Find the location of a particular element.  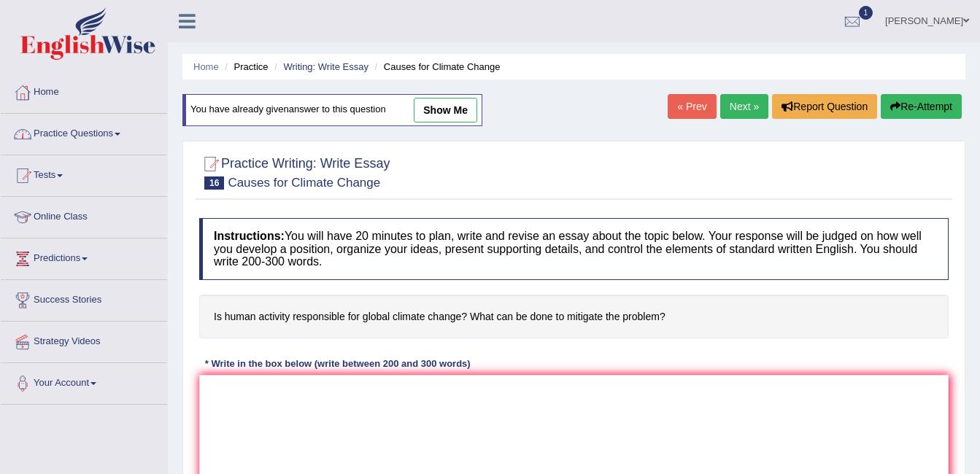

span: 16 is located at coordinates (214, 183).